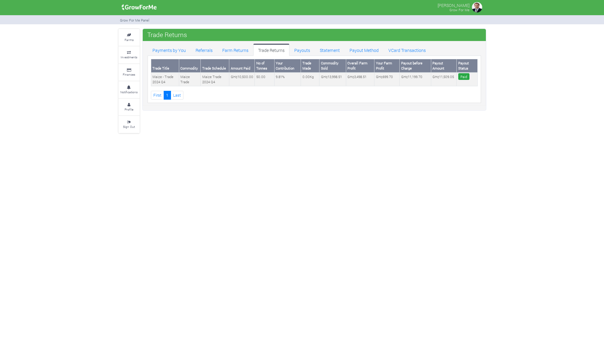 Image resolution: width=604 pixels, height=339 pixels. Describe the element at coordinates (167, 35) in the screenshot. I see `span: Trade Returns` at that location.